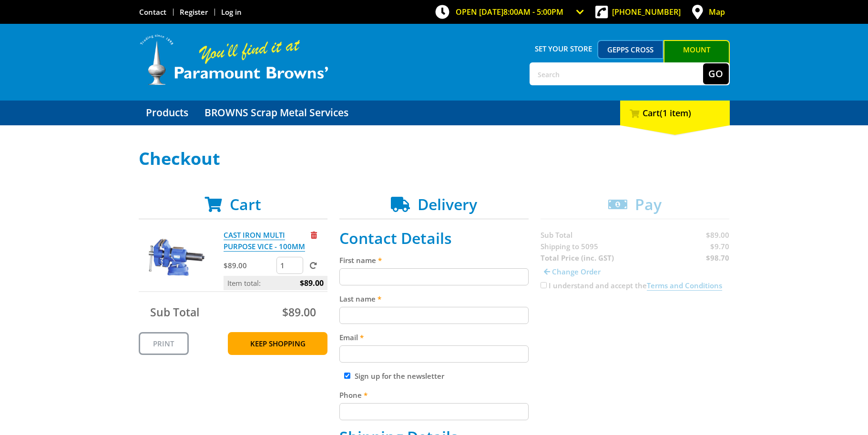  I want to click on img: CAST IRON MULTI PURPOSE VICE - 100MM, so click(176, 258).